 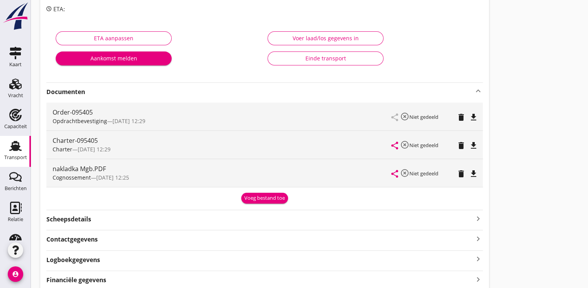 What do you see at coordinates (69, 219) in the screenshot?
I see `strong: Scheepsdetails` at bounding box center [69, 219].